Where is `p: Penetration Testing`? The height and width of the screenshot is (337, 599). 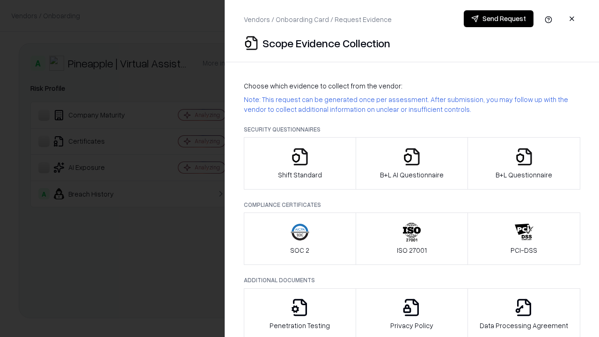
p: Penetration Testing is located at coordinates (299, 325).